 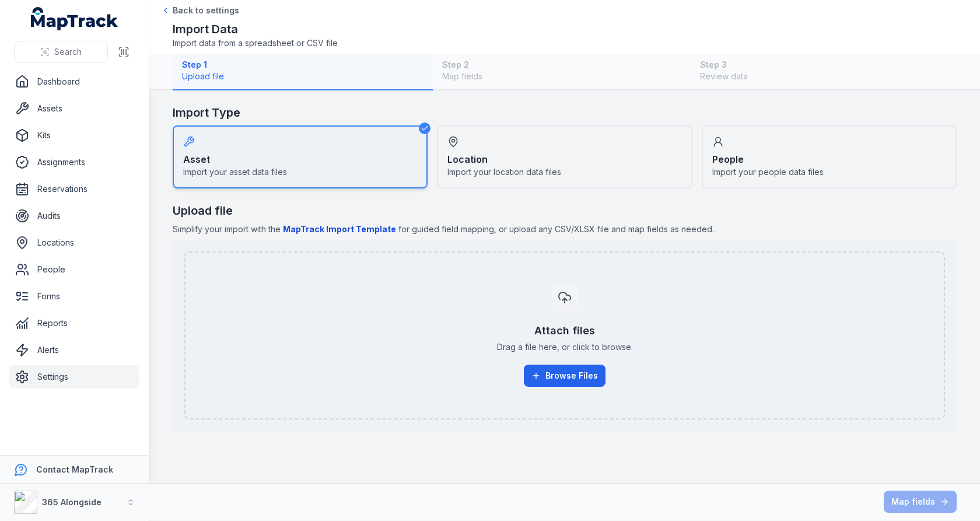 What do you see at coordinates (565, 330) in the screenshot?
I see `h3: Attach files` at bounding box center [565, 330].